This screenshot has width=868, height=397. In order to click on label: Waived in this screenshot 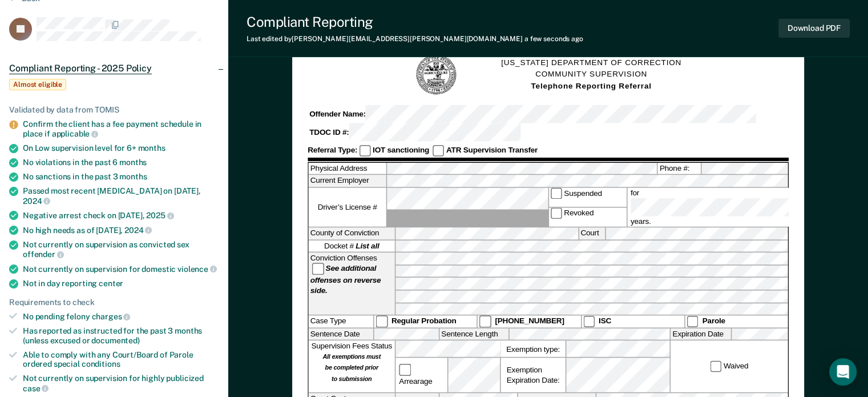, I will do `click(729, 367)`.